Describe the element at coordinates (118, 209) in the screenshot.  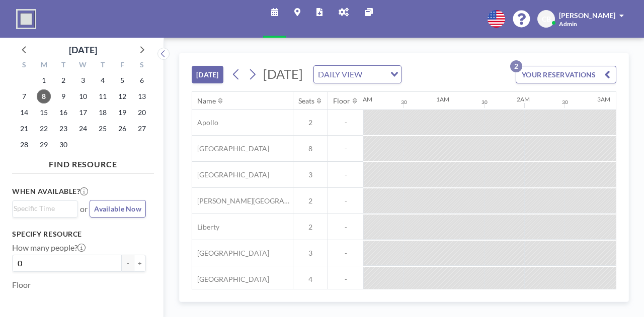
I see `span: Available Now` at that location.